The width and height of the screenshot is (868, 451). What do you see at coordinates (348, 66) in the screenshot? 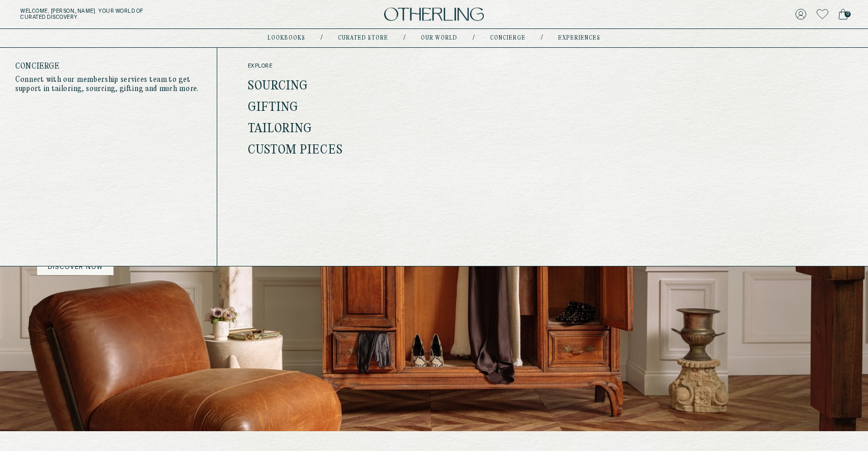
I see `span: explore` at bounding box center [348, 66].